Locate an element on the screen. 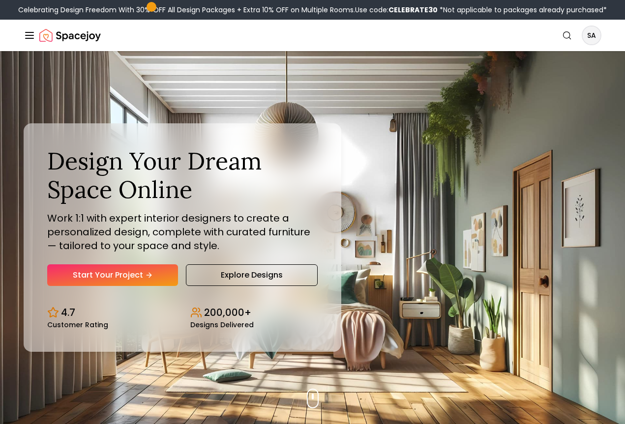  div: Design stats is located at coordinates (182, 313).